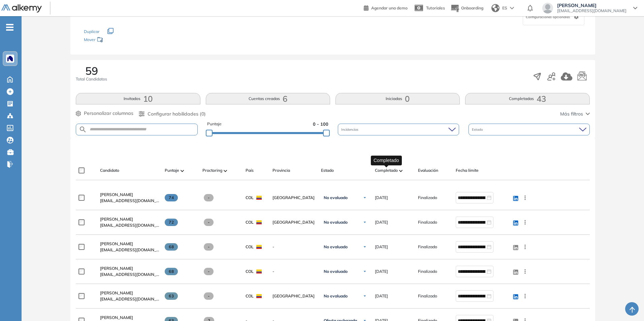 The height and width of the screenshot is (321, 644). I want to click on div: Estado, so click(529, 129).